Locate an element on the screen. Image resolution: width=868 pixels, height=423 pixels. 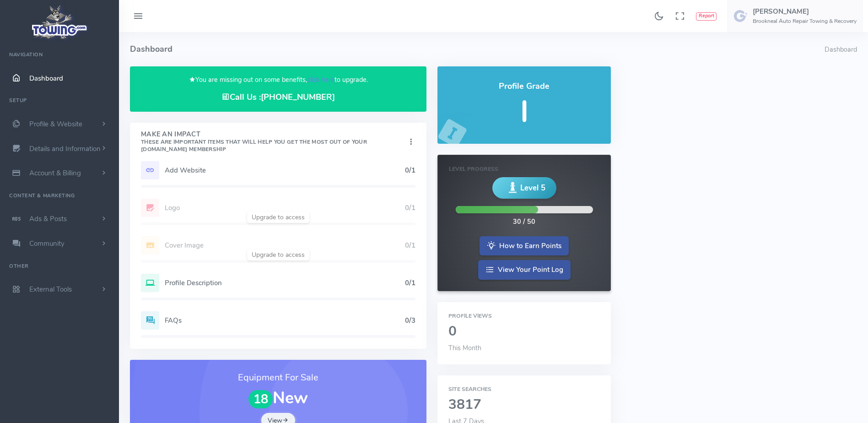
h5: 0/3 is located at coordinates (410, 320).